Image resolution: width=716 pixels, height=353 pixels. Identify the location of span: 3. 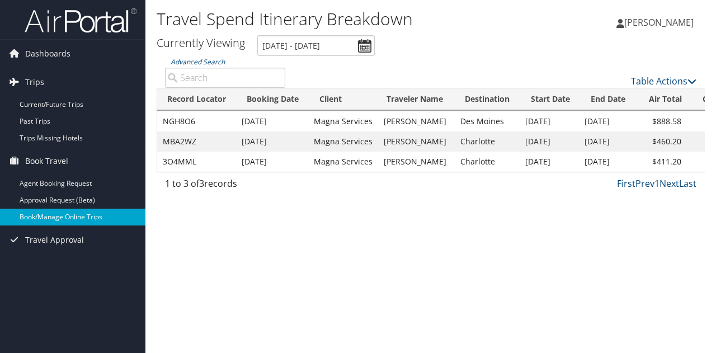
(201, 183).